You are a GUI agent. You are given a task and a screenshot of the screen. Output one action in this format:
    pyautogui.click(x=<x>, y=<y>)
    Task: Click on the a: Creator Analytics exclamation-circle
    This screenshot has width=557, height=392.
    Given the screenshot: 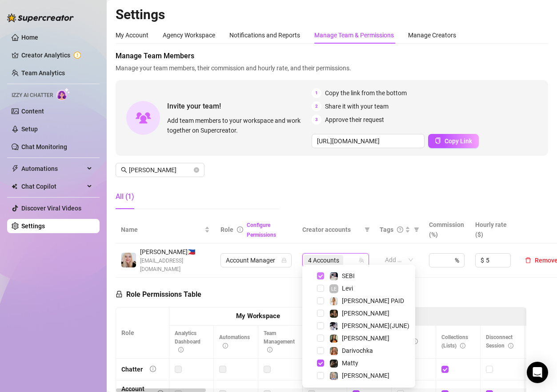 What is the action you would take?
    pyautogui.click(x=57, y=55)
    